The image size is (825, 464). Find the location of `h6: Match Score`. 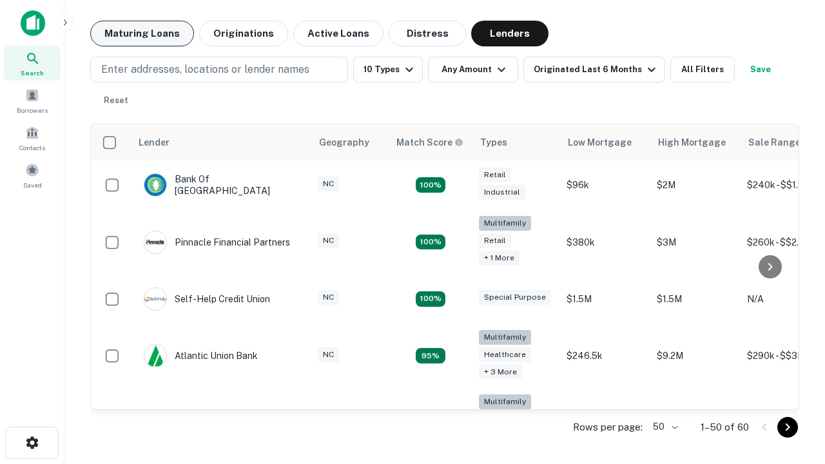

h6: Match Score is located at coordinates (428, 142).